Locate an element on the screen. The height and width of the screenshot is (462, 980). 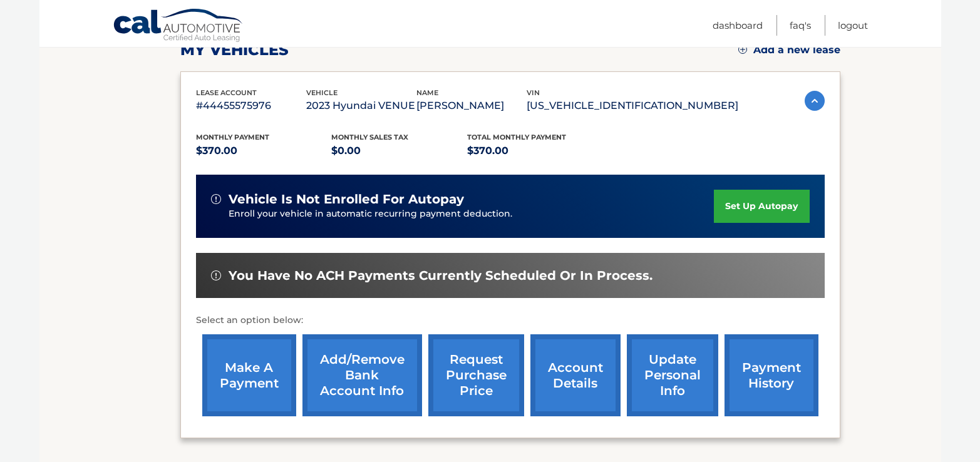
span: vehicle is located at coordinates (322, 93).